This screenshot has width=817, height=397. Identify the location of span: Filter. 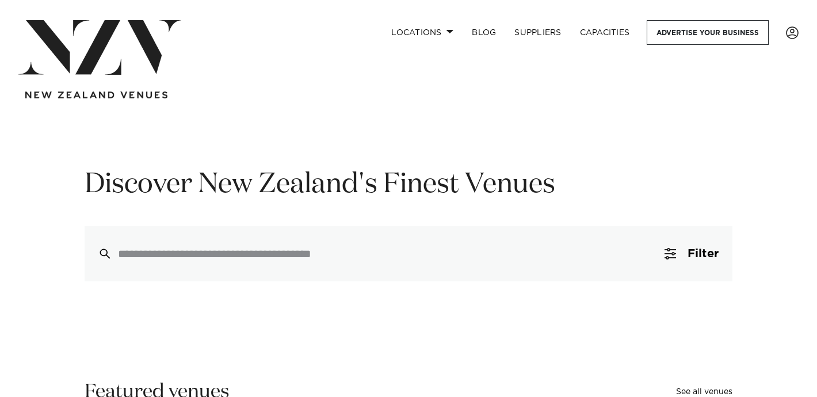
(703, 254).